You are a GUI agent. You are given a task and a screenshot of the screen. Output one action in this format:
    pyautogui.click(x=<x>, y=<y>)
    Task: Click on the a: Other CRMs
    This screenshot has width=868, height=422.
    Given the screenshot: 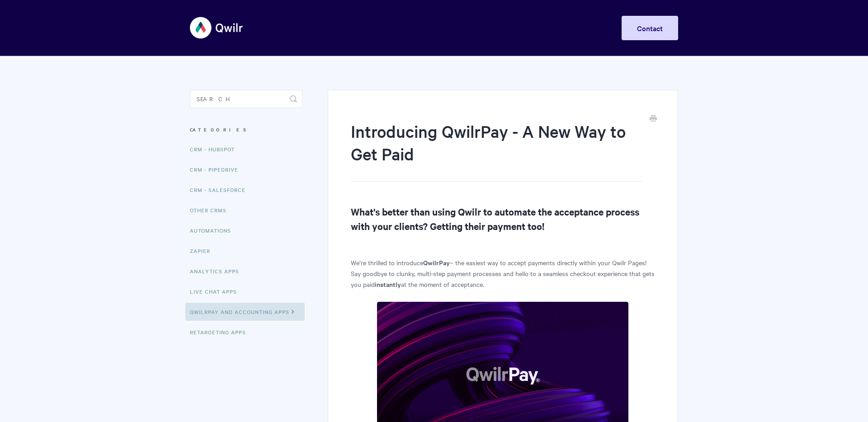 What is the action you would take?
    pyautogui.click(x=211, y=210)
    